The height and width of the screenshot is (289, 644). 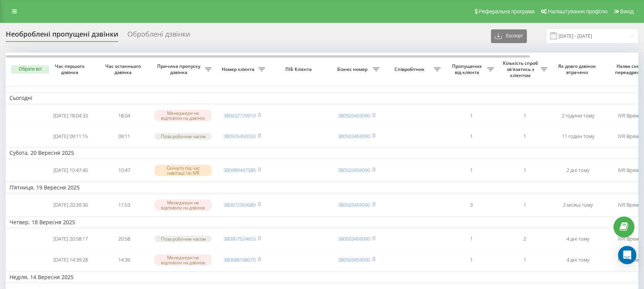 I want to click on span: Причина пропуску дзвінка, so click(x=180, y=69).